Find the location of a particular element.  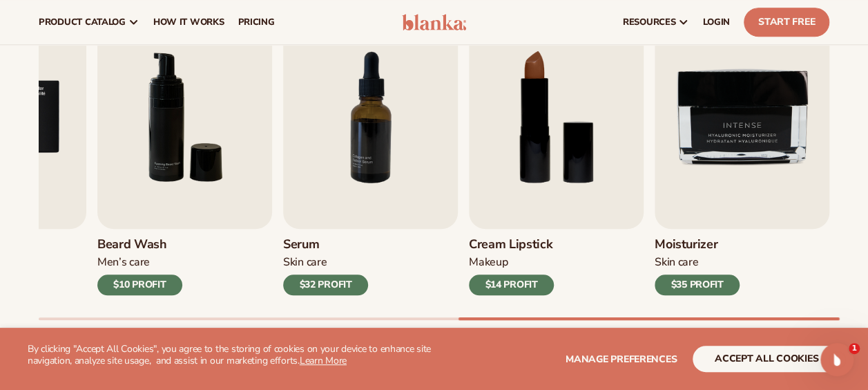

span: product catalog is located at coordinates (82, 22).